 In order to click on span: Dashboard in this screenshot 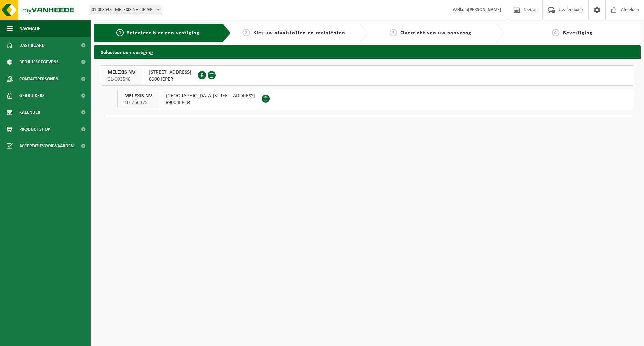, I will do `click(31, 45)`.